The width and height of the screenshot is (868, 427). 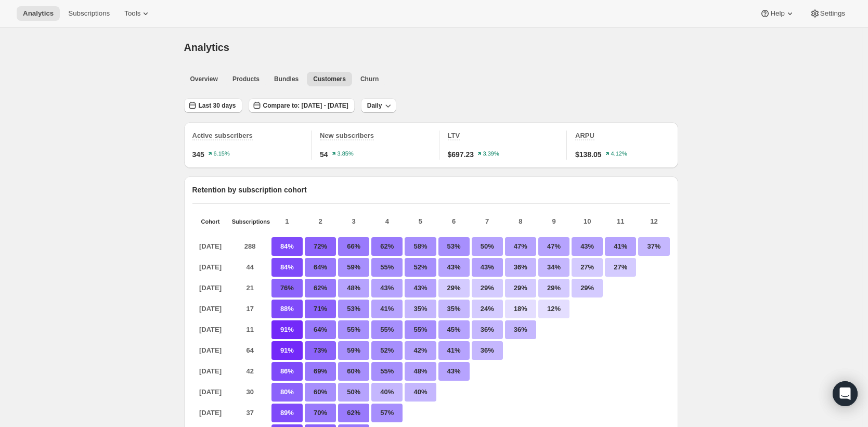 What do you see at coordinates (420, 247) in the screenshot?
I see `p: 58%` at bounding box center [420, 247].